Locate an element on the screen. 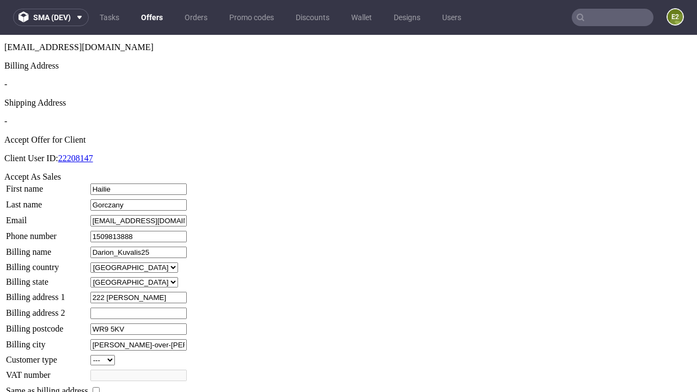 The image size is (697, 392). a: Promo codes is located at coordinates (252, 17).